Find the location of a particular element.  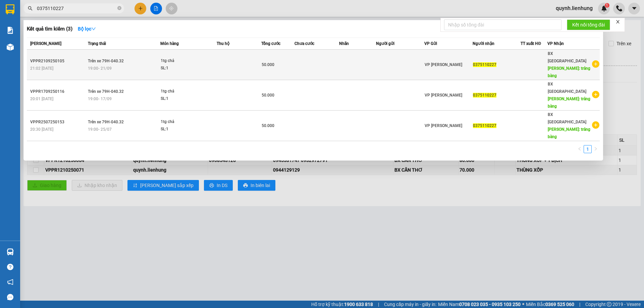

button: Kết nối tổng đài is located at coordinates (588, 25).